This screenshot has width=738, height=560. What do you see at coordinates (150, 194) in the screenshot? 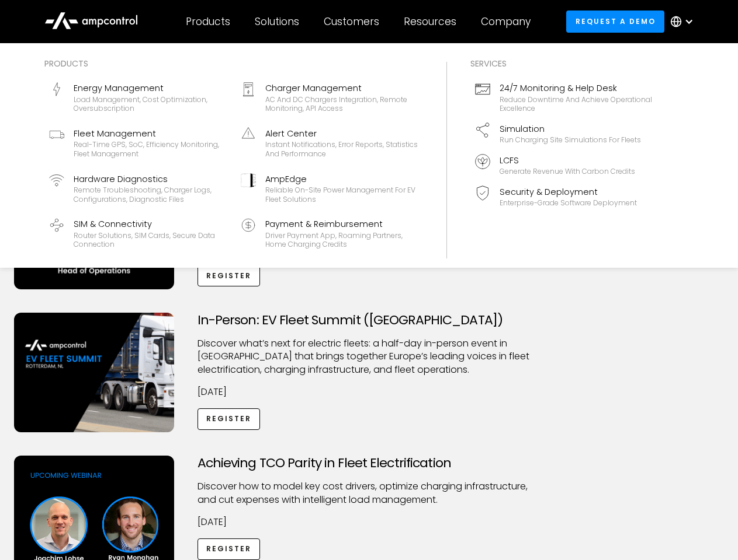
I see `div: Remote troubleshooting, charger logs, configurations, diagnostic files` at bounding box center [150, 194].